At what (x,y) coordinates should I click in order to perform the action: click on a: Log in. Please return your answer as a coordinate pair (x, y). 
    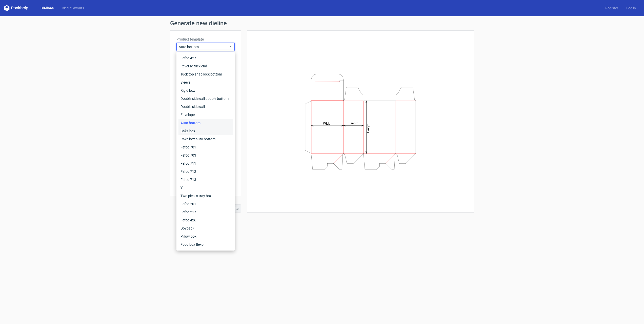
    Looking at the image, I should click on (631, 8).